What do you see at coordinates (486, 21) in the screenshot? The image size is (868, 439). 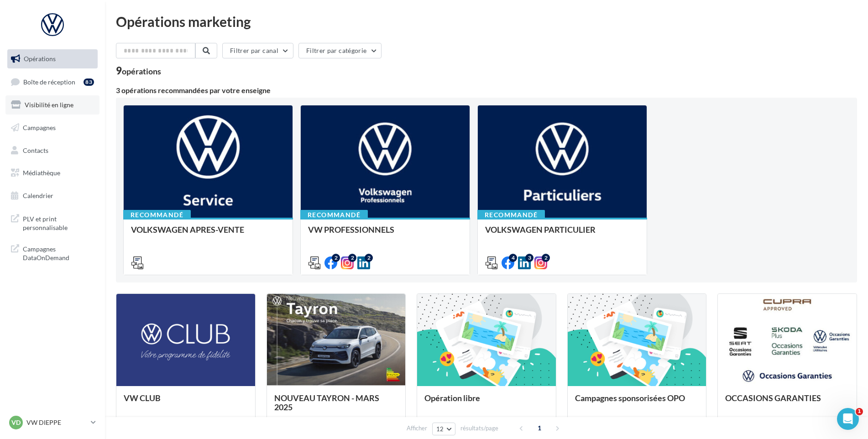 I see `div: Opérations marketing` at bounding box center [486, 21].